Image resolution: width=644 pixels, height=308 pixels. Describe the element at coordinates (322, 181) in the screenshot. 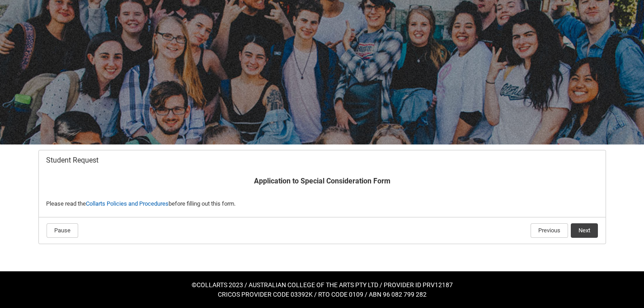

I see `strong: Application to Special Consideration Form` at that location.